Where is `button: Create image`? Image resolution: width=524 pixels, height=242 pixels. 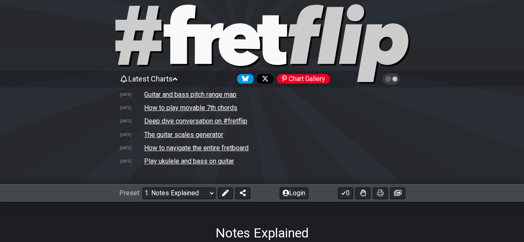 button: Create image is located at coordinates (398, 193).